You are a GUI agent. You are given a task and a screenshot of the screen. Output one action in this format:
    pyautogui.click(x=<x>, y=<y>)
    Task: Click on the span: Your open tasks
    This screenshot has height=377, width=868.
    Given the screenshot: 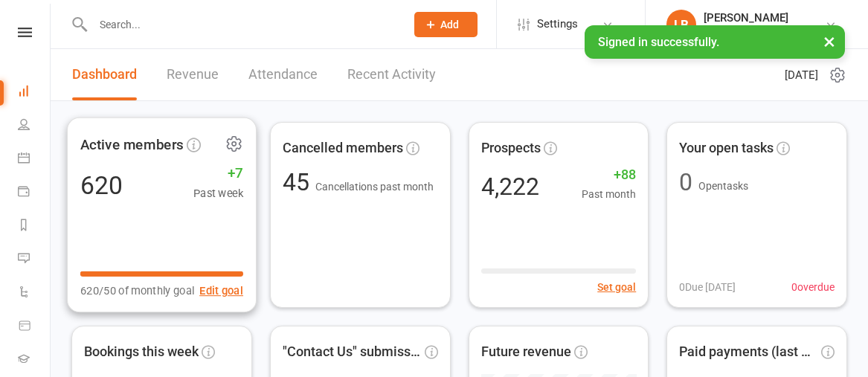 What is the action you would take?
    pyautogui.click(x=726, y=148)
    